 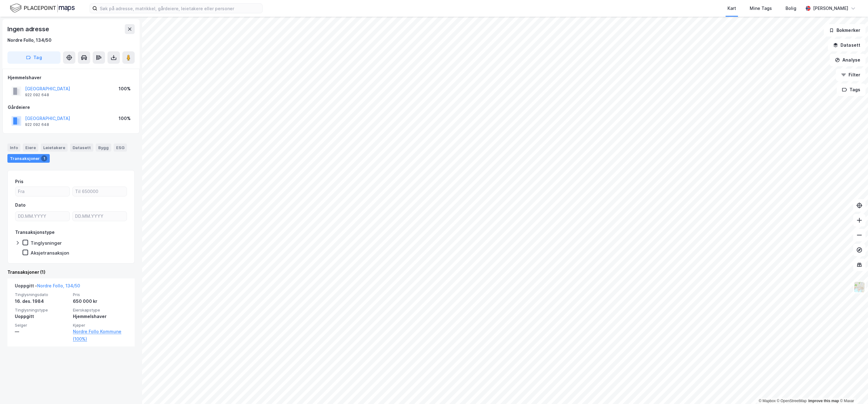 What do you see at coordinates (104, 148) in the screenshot?
I see `div: Bygg` at bounding box center [104, 148].